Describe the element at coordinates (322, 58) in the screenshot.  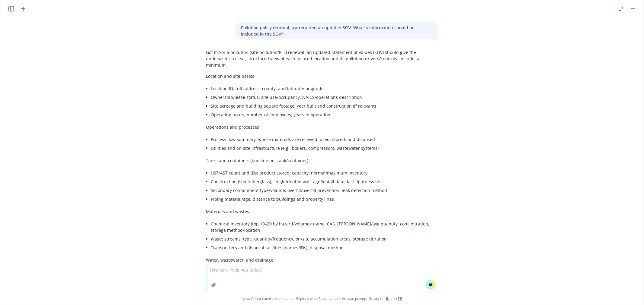
I see `p: Got it. For a pollution (site pollution/PLL) renewal, an updated Statement of Values (SOV) should...` at that location.